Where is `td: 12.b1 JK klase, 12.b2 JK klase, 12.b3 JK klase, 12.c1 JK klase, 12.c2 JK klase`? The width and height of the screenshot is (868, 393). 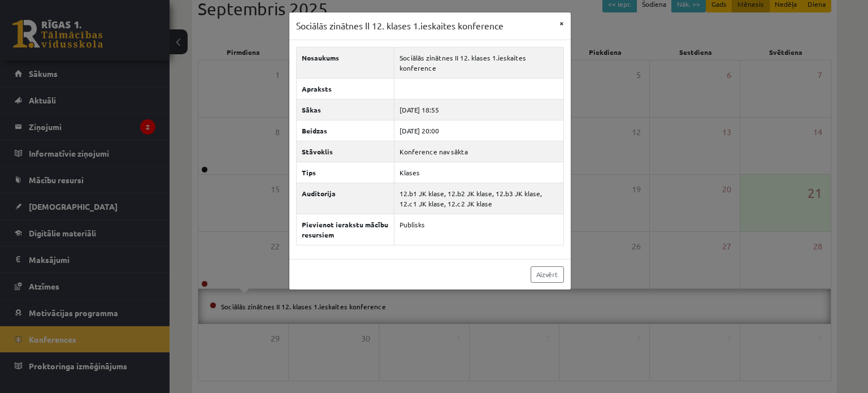 td: 12.b1 JK klase, 12.b2 JK klase, 12.b3 JK klase, 12.c1 JK klase, 12.c2 JK klase is located at coordinates (479, 198).